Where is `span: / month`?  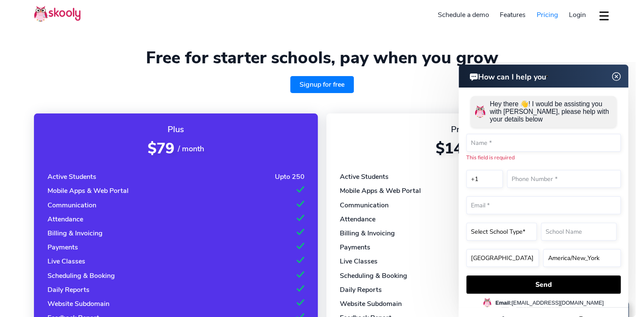 span: / month is located at coordinates (191, 149).